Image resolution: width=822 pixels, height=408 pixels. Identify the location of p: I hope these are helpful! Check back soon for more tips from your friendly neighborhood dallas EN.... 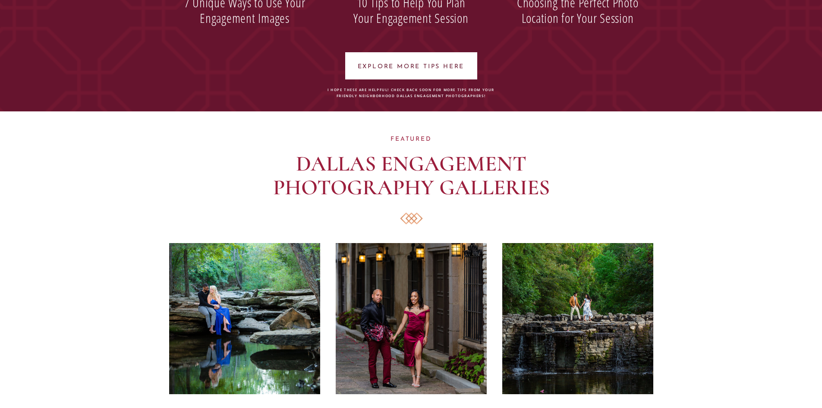
(411, 93).